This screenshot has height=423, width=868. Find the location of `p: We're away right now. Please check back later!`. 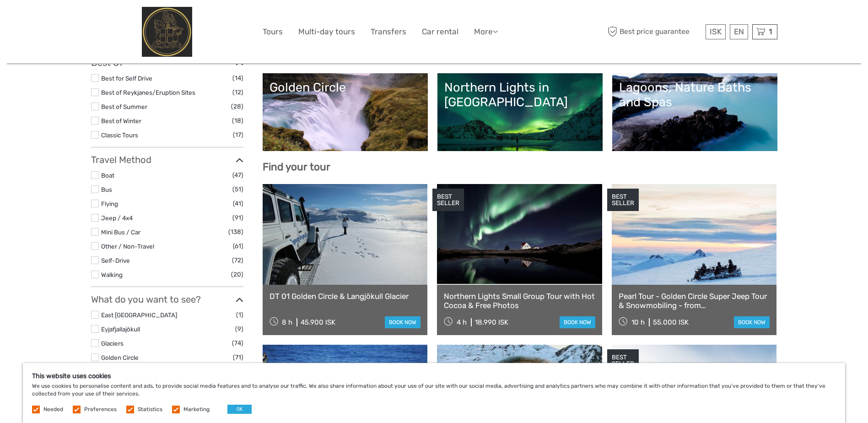

p: We're away right now. Please check back later! is located at coordinates (58, 20).